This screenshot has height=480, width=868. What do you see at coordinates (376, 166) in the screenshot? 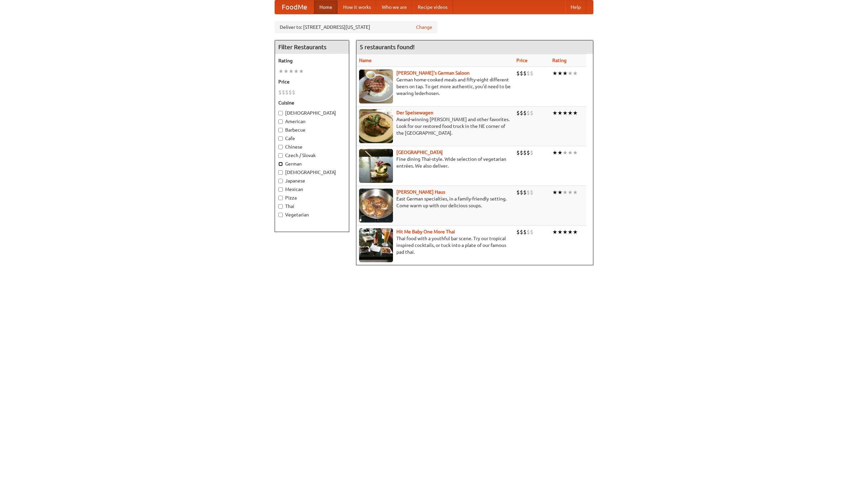
I see `img: satay.jpg` at bounding box center [376, 166].